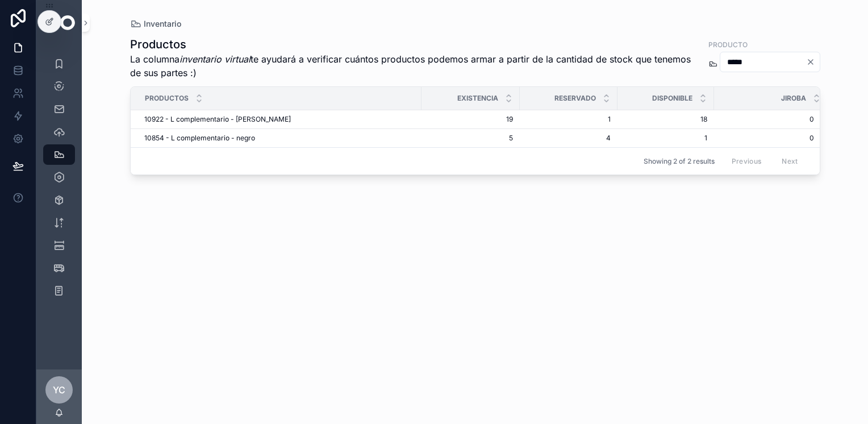  I want to click on span: Reservado, so click(575, 98).